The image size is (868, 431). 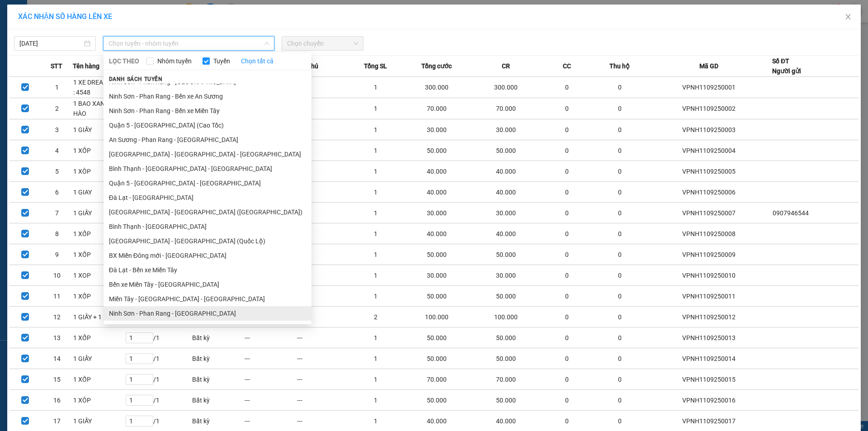 What do you see at coordinates (848, 17) in the screenshot?
I see `span: close` at bounding box center [848, 17].